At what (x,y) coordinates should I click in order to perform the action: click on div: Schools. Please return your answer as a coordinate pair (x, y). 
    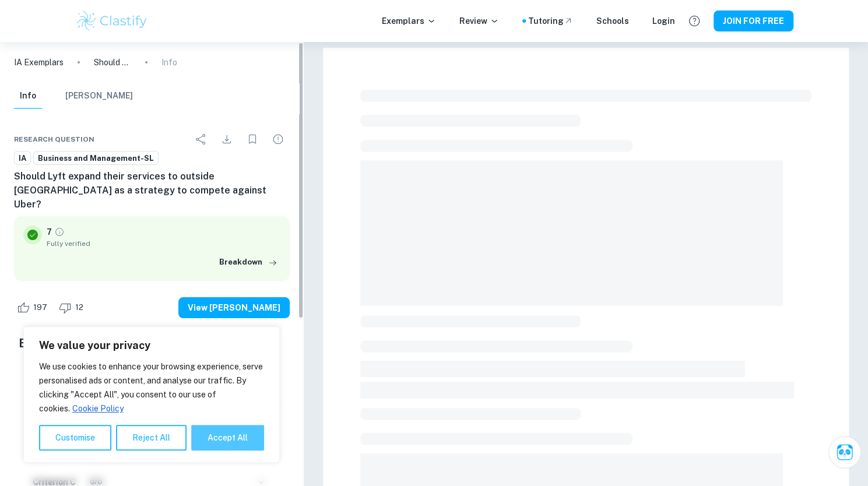
    Looking at the image, I should click on (613, 21).